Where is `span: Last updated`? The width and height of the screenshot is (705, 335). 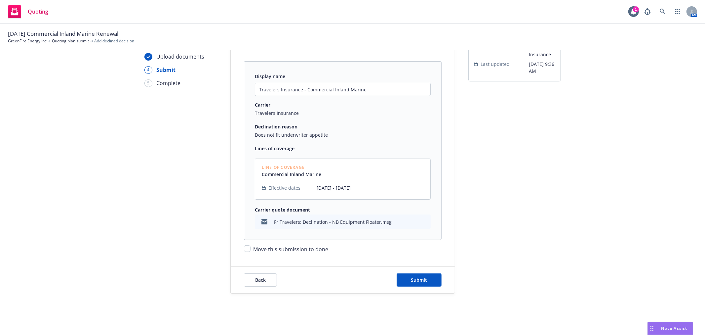 span: Last updated is located at coordinates (495, 64).